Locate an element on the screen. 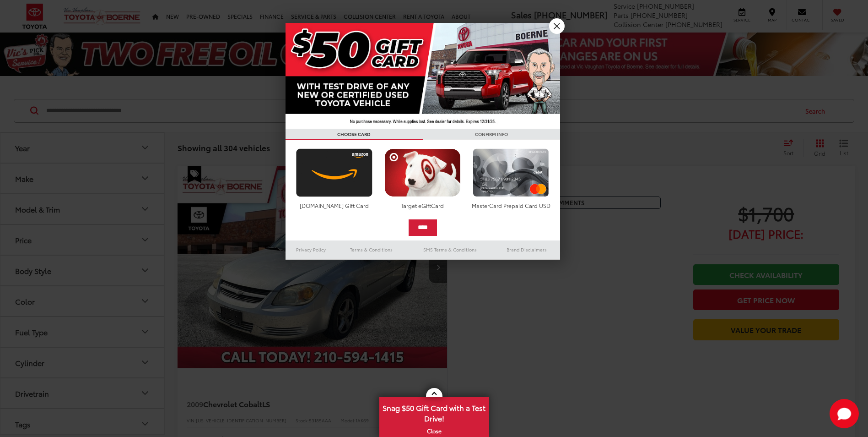 The width and height of the screenshot is (868, 437). span: Snag $50 Gift Card with a Test Drive! is located at coordinates (434, 411).